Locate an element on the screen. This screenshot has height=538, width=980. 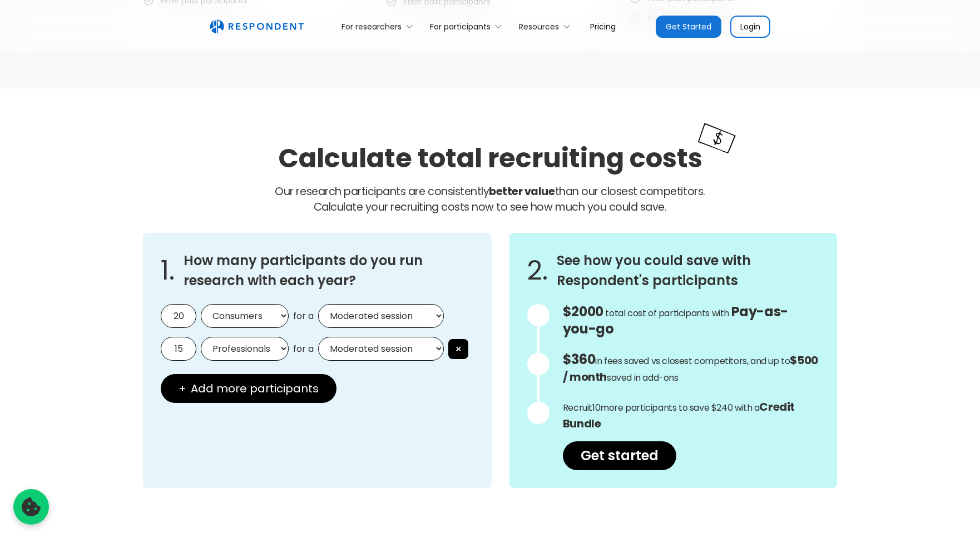
h3: See how you could save with Respondent's participants is located at coordinates (688, 271).